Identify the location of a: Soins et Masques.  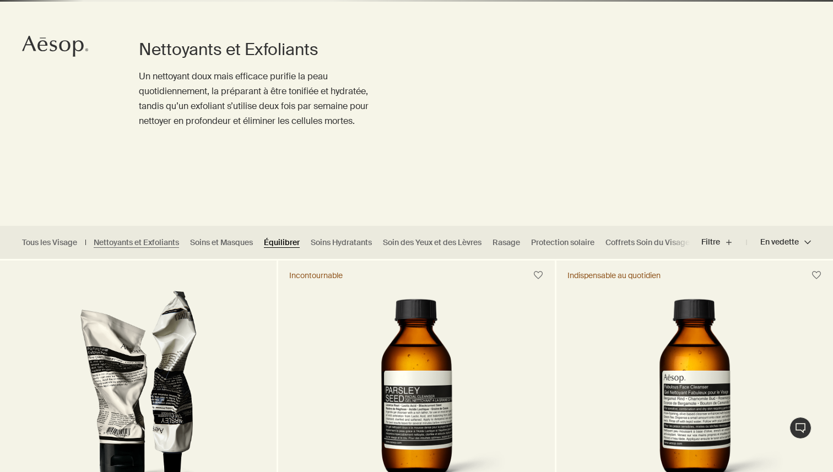
(221, 242).